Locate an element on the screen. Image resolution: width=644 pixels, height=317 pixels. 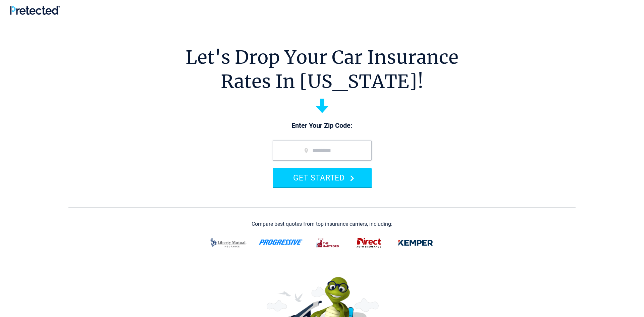
input: zip code is located at coordinates (322, 151).